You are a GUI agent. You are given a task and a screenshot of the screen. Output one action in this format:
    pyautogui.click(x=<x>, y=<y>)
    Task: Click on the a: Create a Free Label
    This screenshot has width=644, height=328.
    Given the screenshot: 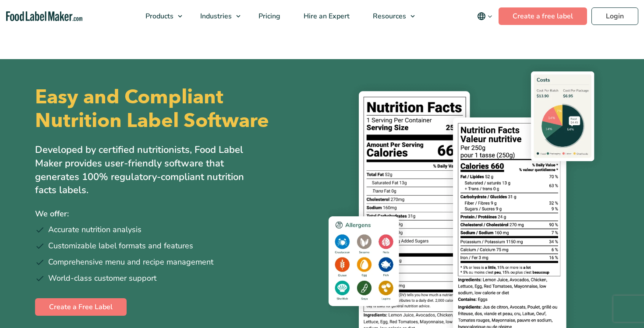 What is the action you would take?
    pyautogui.click(x=80, y=307)
    